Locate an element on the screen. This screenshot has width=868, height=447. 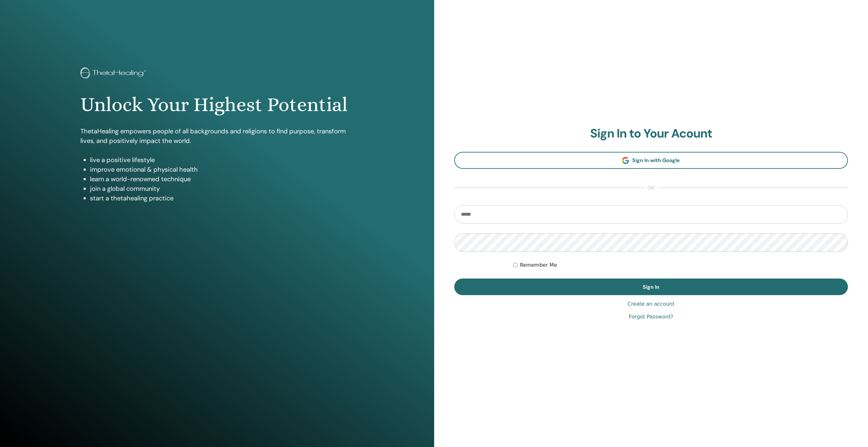
p: ThetaHealing empowers people of all backgrounds and religions to find purpose, transform lives, a... is located at coordinates (217, 135).